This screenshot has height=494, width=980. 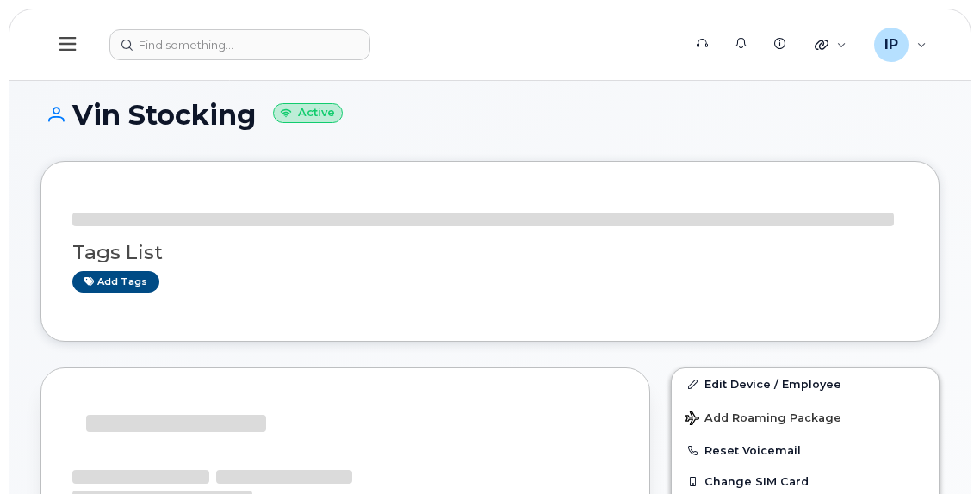 What do you see at coordinates (308, 113) in the screenshot?
I see `small: Active` at bounding box center [308, 113].